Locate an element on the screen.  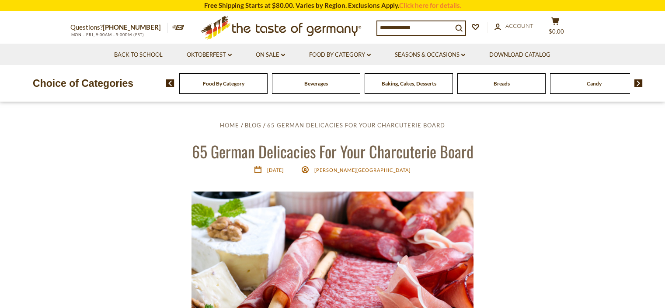
a: Back to School is located at coordinates (138, 55).